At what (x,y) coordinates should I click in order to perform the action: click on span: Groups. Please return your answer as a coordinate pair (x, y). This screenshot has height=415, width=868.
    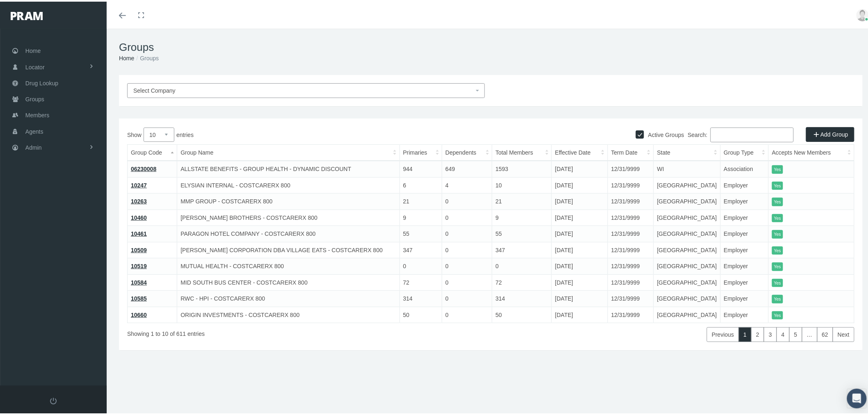
    Looking at the image, I should click on (35, 98).